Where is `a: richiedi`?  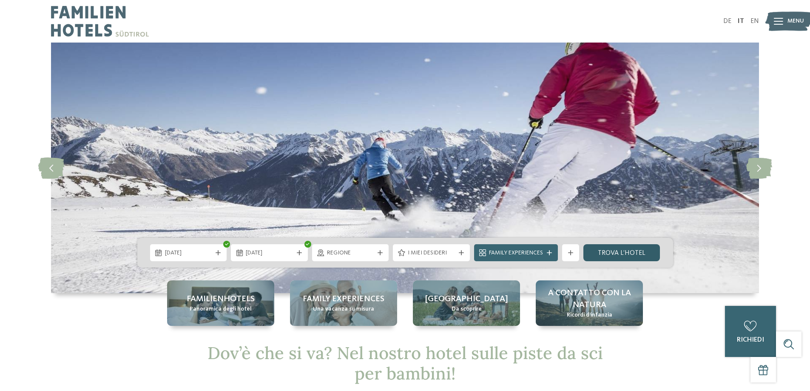 a: richiedi is located at coordinates (751, 331).